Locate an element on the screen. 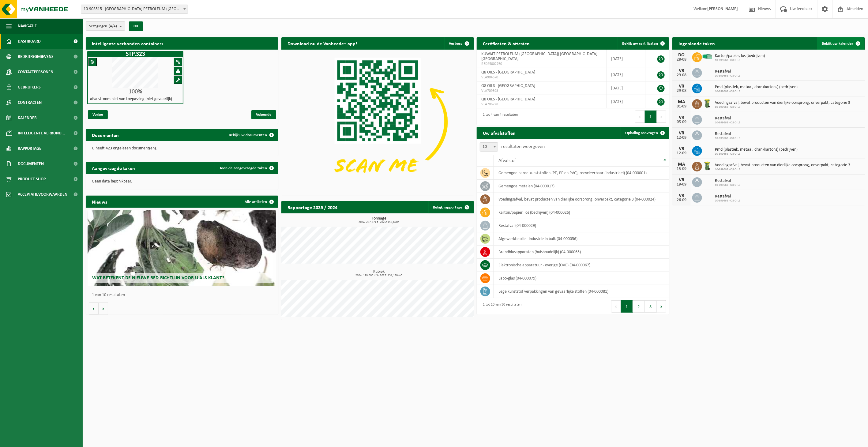 This screenshot has height=447, width=868. h2: Download nu de Vanheede+ app! is located at coordinates (322, 43).